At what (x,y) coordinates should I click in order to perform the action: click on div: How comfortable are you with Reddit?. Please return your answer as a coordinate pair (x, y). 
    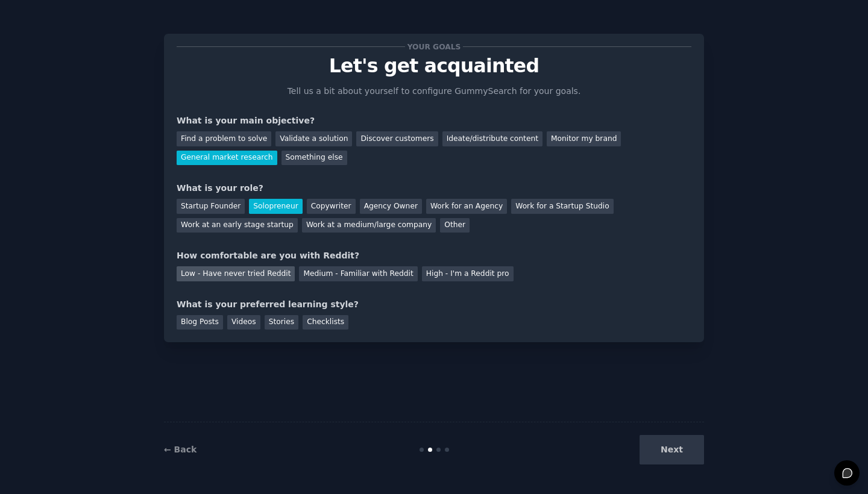
    Looking at the image, I should click on (434, 255).